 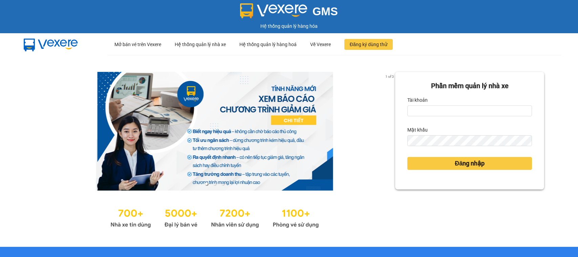 What do you see at coordinates (469, 163) in the screenshot?
I see `button: Đăng nhập` at bounding box center [469, 163].